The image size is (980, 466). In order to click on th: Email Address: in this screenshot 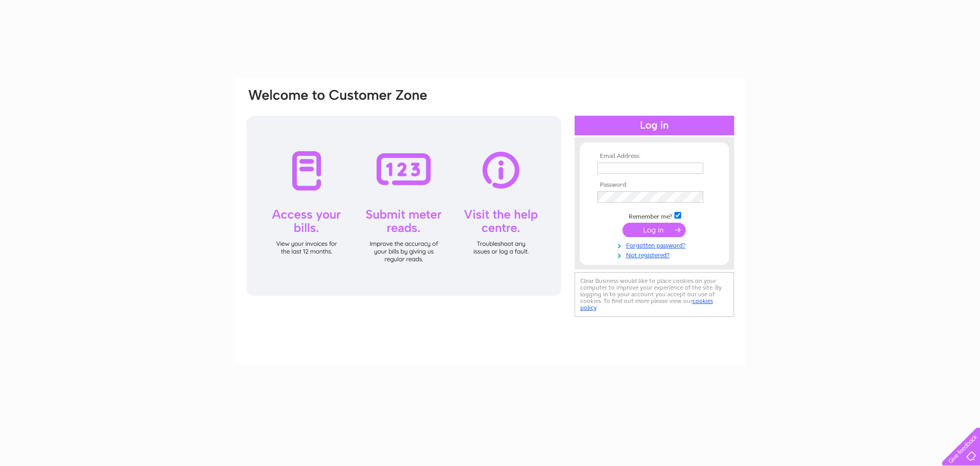, I will do `click(654, 156)`.